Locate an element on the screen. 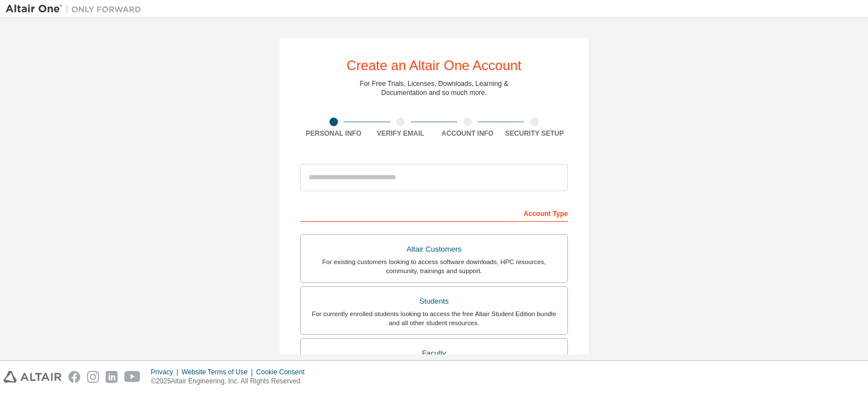 The image size is (868, 393). div: Privacy is located at coordinates (166, 372).